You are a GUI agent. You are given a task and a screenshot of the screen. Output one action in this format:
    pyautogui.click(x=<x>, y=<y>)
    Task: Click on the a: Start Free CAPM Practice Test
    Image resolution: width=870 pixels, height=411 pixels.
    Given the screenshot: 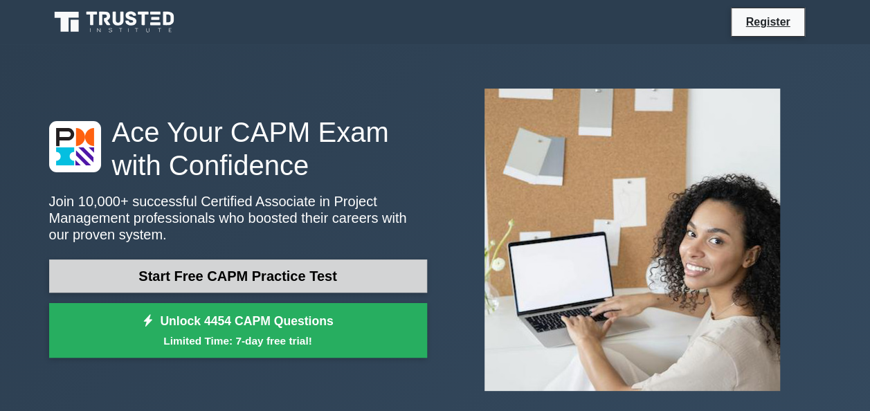 What is the action you would take?
    pyautogui.click(x=238, y=276)
    